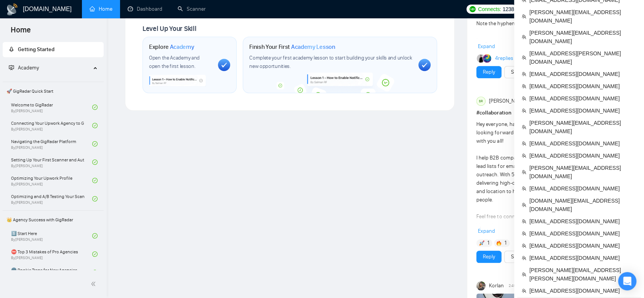  What do you see at coordinates (496, 286) in the screenshot?
I see `span: Korlan` at bounding box center [496, 286].